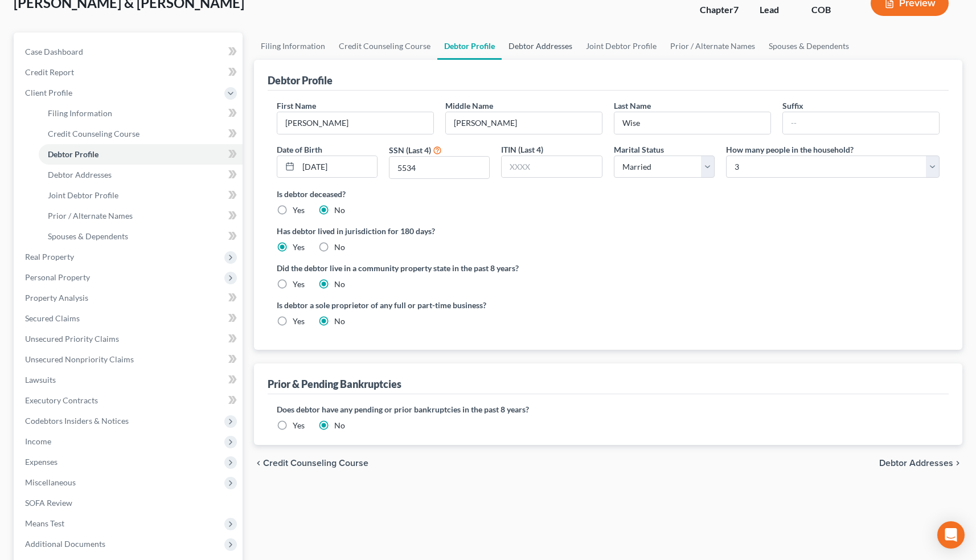 The image size is (976, 560). Describe the element at coordinates (52, 318) in the screenshot. I see `span: Secured Claims` at that location.